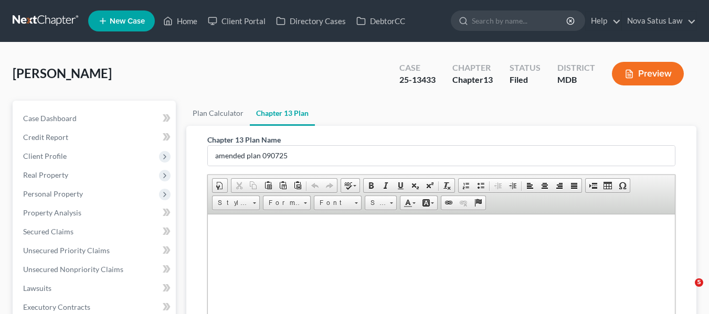  What do you see at coordinates (530, 186) in the screenshot?
I see `a: Align Left` at bounding box center [530, 186].